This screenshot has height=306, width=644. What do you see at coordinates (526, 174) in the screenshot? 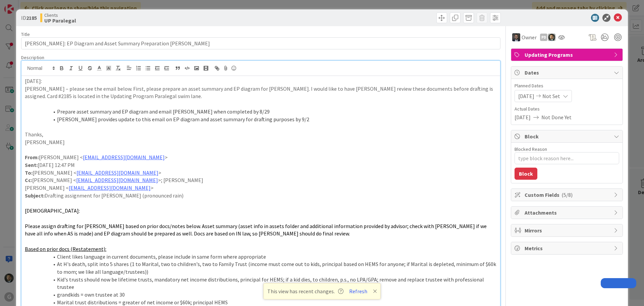
I see `button: Block` at bounding box center [526, 174].